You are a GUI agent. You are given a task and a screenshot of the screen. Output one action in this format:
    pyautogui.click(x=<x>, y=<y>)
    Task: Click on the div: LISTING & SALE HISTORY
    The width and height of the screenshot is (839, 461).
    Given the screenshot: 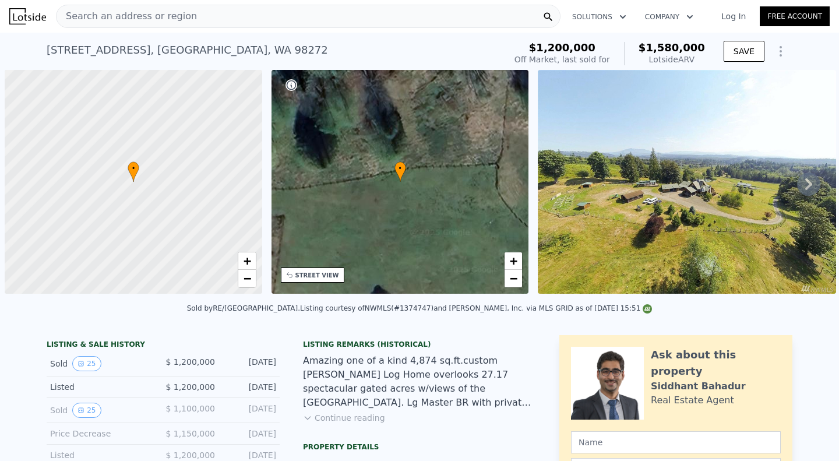 What is the action you would take?
    pyautogui.click(x=163, y=345)
    